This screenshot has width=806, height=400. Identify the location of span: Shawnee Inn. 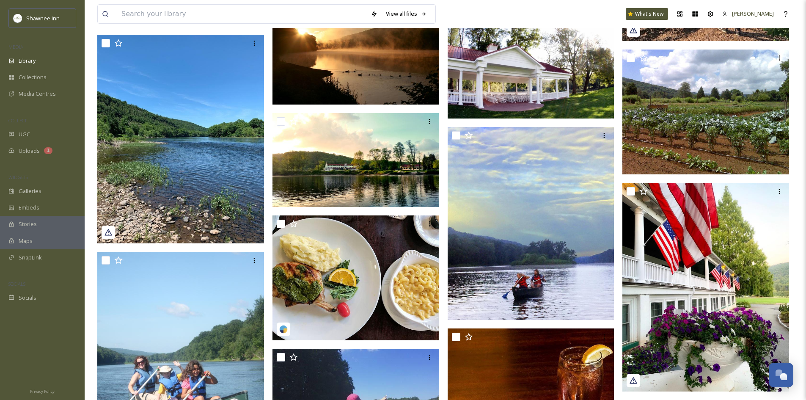
(43, 18).